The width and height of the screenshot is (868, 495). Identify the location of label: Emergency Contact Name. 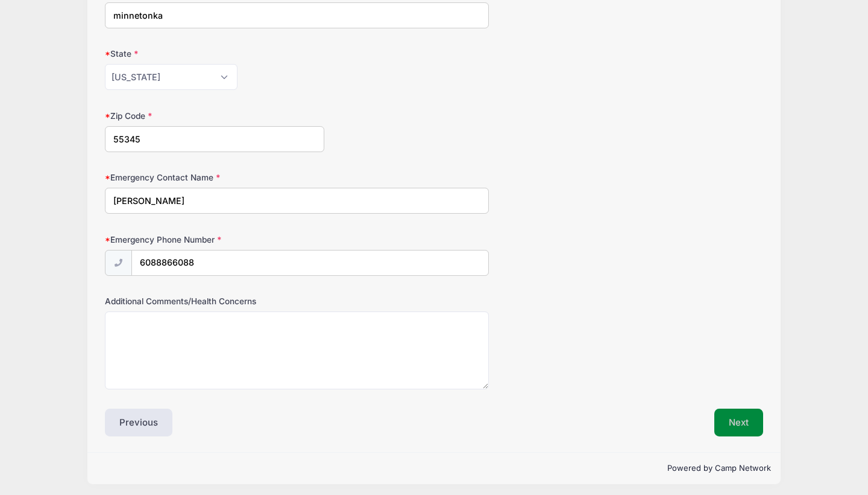
(215, 177).